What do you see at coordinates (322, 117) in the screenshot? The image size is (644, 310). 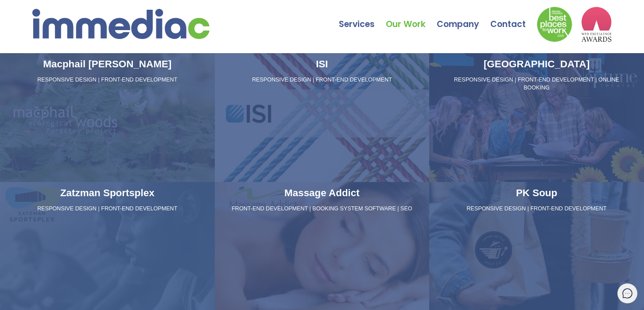 I see `a: ISI RESPONSIVE DESIGN | FRONT-END DEVELOPMENT` at bounding box center [322, 117].